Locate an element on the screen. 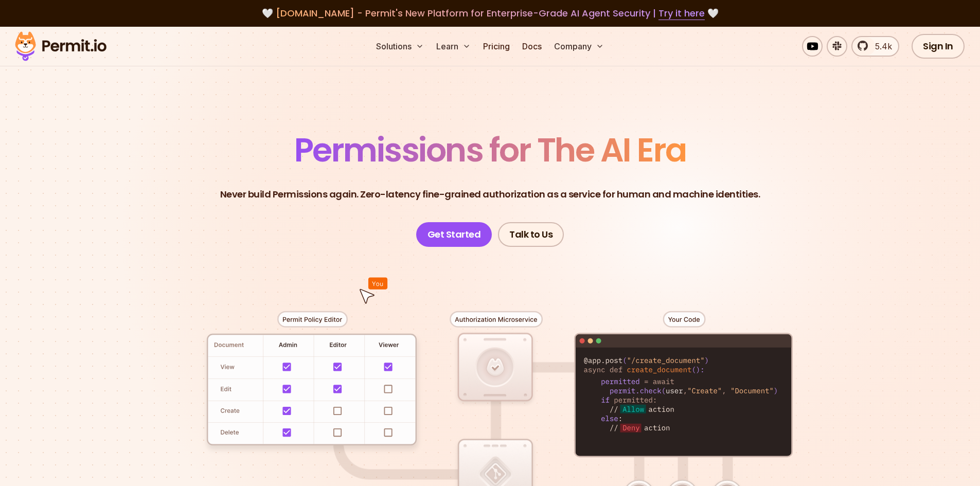 The image size is (980, 486). a: Get Started is located at coordinates (454, 234).